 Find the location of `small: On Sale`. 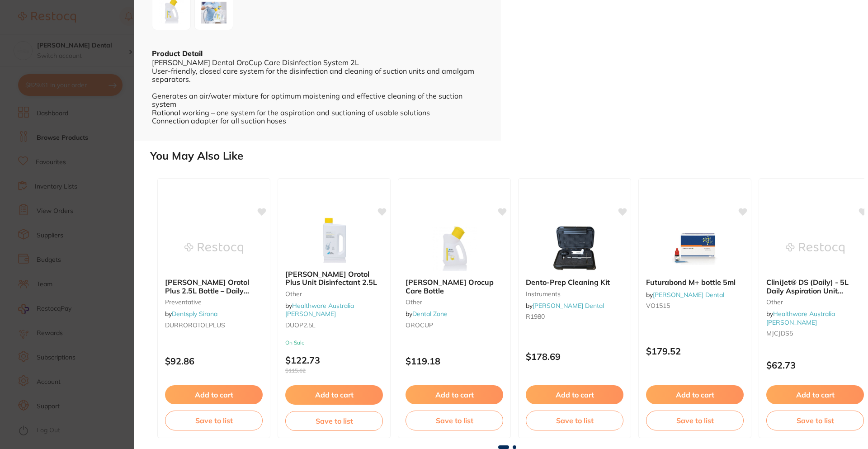

small: On Sale is located at coordinates (334, 343).